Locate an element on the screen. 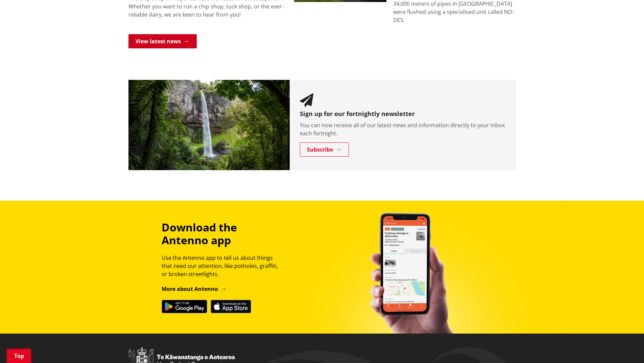  img: Download on the App Store is located at coordinates (231, 306).